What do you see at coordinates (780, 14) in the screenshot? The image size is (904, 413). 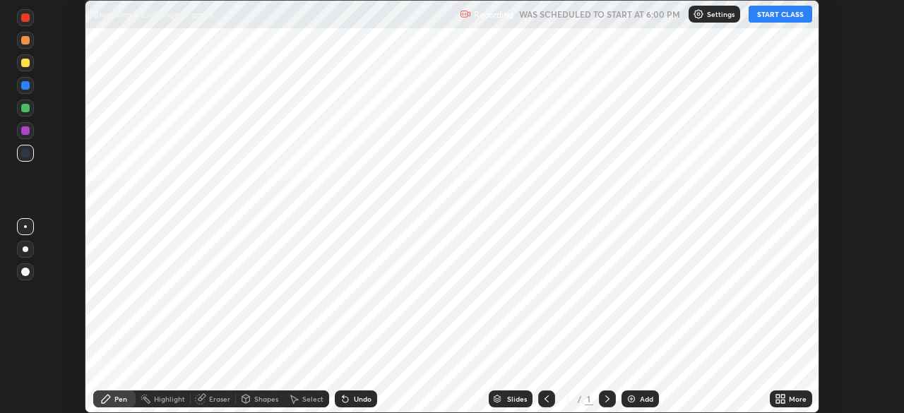 I see `button: START CLASS` at bounding box center [780, 14].